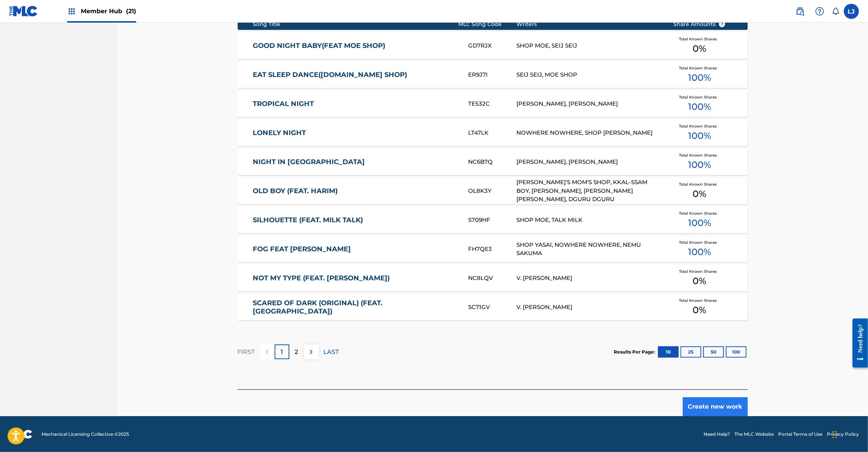  Describe the element at coordinates (800, 434) in the screenshot. I see `a: Portal Terms of Use` at that location.